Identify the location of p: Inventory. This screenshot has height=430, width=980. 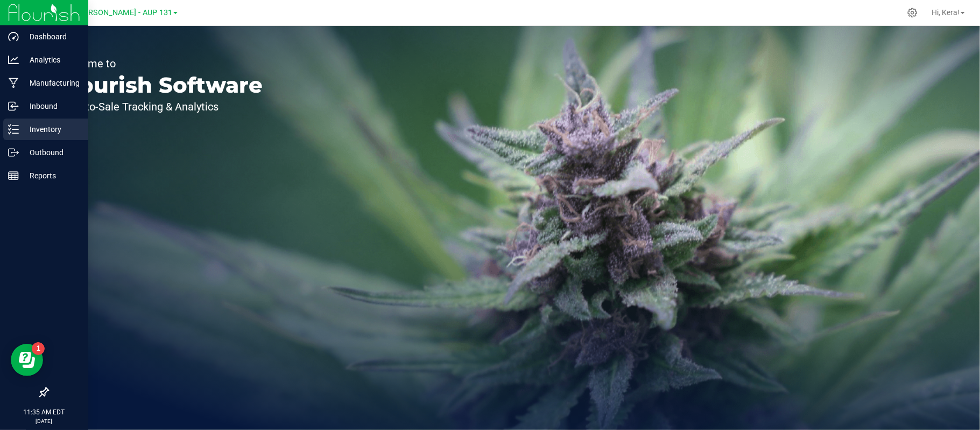
(51, 129).